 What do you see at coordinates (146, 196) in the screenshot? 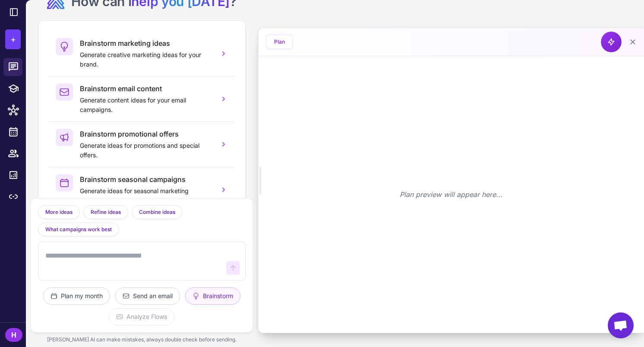
I see `p: Generate ideas for seasonal marketing campaigns.` at bounding box center [146, 196].